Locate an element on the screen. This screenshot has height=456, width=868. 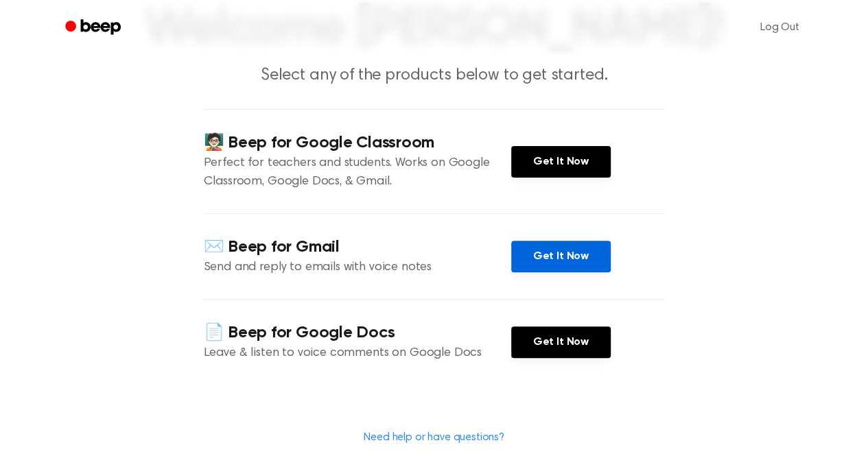
h4: 🧑🏻‍🏫 Beep for Google Classroom is located at coordinates (358, 143).